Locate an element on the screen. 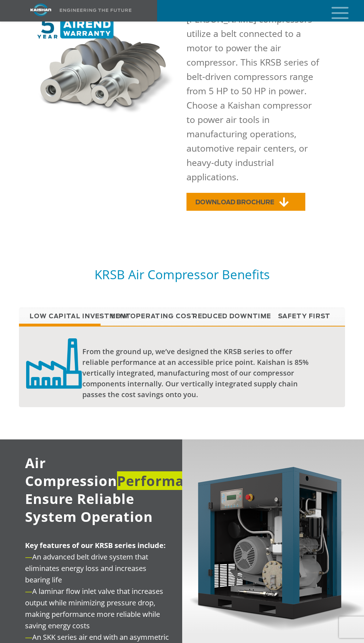  img: warranty is located at coordinates (106, 67).